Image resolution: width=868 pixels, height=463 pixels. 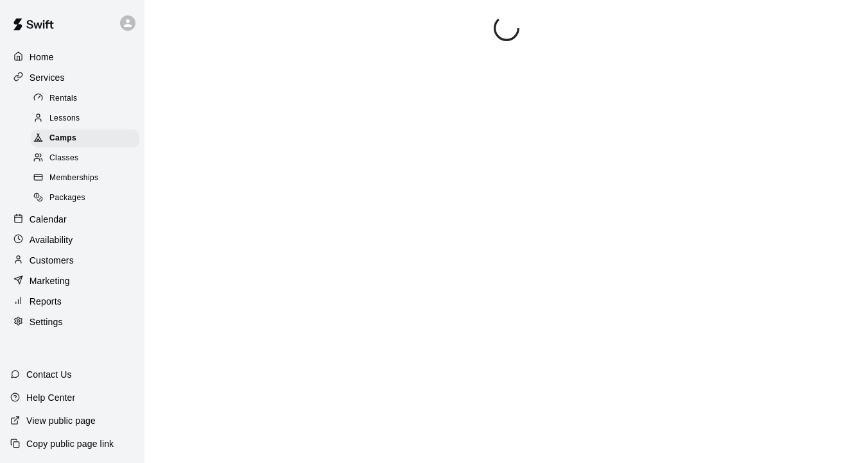 What do you see at coordinates (85, 139) in the screenshot?
I see `div: Camps` at bounding box center [85, 139].